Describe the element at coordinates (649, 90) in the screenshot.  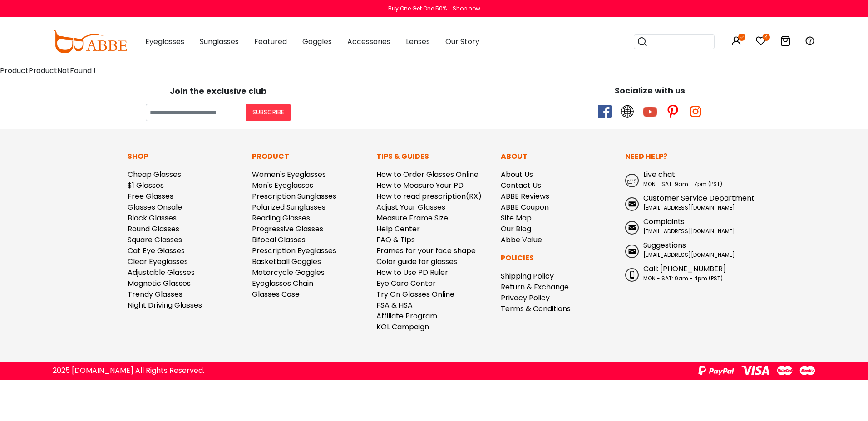
I see `div: Socialize with us` at that location.